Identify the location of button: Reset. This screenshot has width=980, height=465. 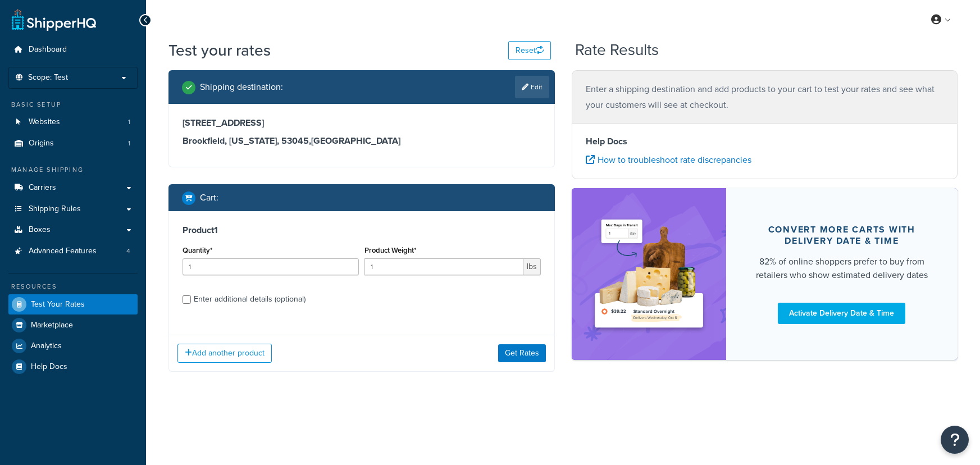
(530, 50).